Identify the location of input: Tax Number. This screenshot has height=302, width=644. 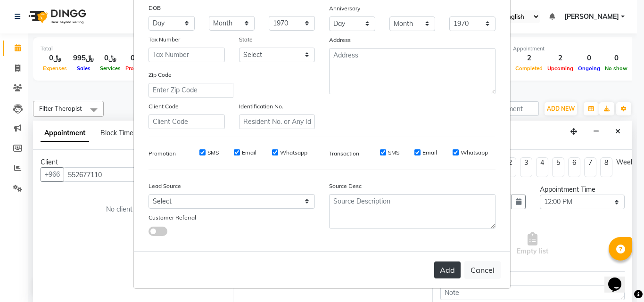
(187, 55).